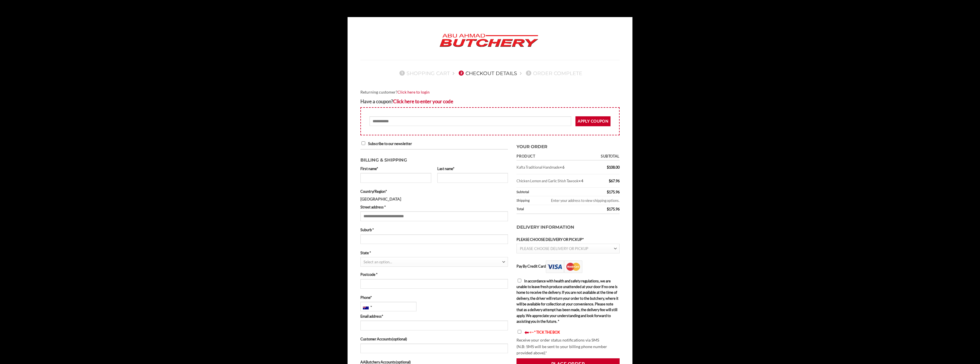 The width and height of the screenshot is (980, 364). Describe the element at coordinates (487, 73) in the screenshot. I see `a: 2Checkout details` at that location.